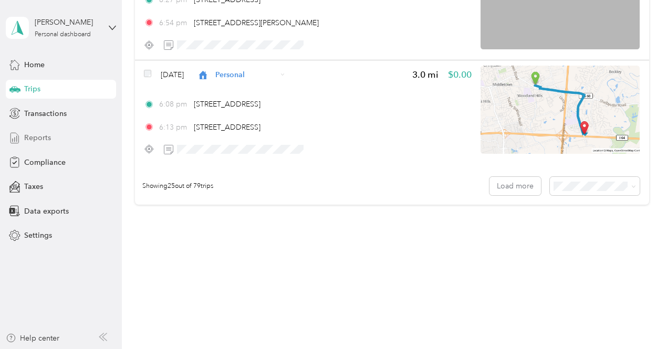  What do you see at coordinates (33, 338) in the screenshot?
I see `div: Help center` at bounding box center [33, 338].